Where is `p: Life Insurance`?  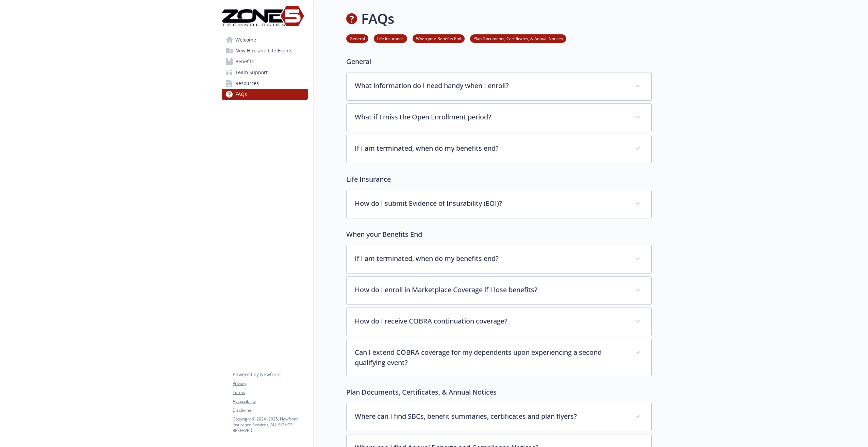
p: Life Insurance is located at coordinates (499, 179).